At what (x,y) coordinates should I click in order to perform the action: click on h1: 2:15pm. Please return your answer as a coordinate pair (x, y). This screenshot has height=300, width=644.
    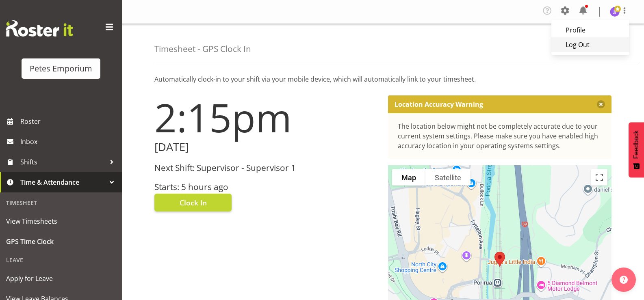
    Looking at the image, I should click on (266, 117).